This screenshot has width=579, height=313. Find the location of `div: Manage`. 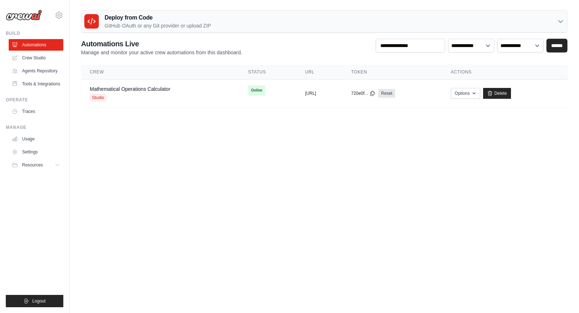

div: Manage is located at coordinates (34, 127).